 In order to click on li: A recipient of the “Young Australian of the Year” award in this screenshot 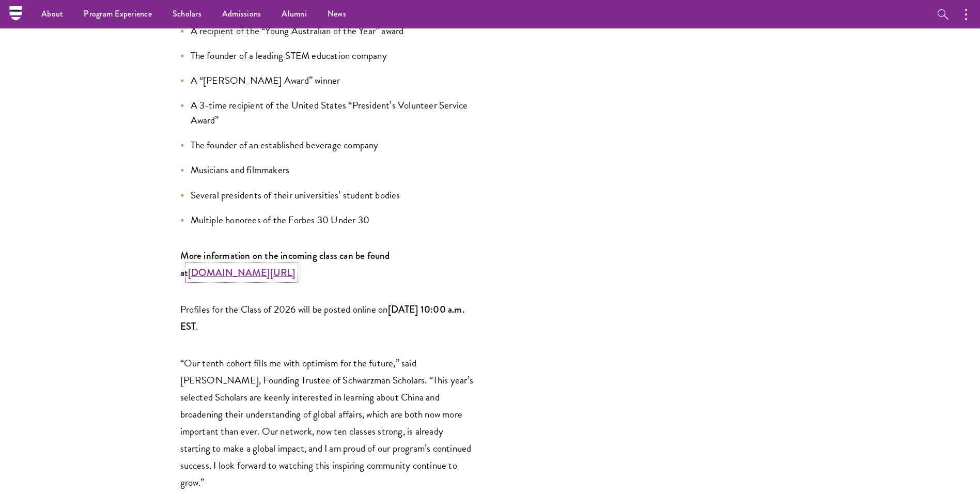, I will do `click(328, 31)`.